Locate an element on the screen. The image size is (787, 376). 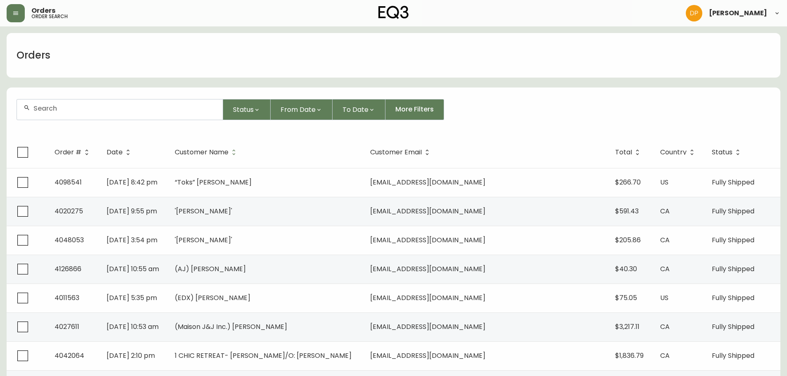
span: 4020275 is located at coordinates (69, 211).